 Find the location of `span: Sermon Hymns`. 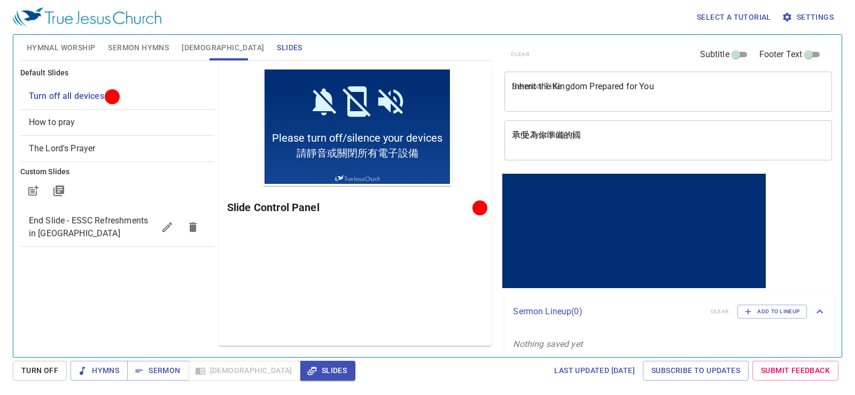

span: Sermon Hymns is located at coordinates (138, 48).